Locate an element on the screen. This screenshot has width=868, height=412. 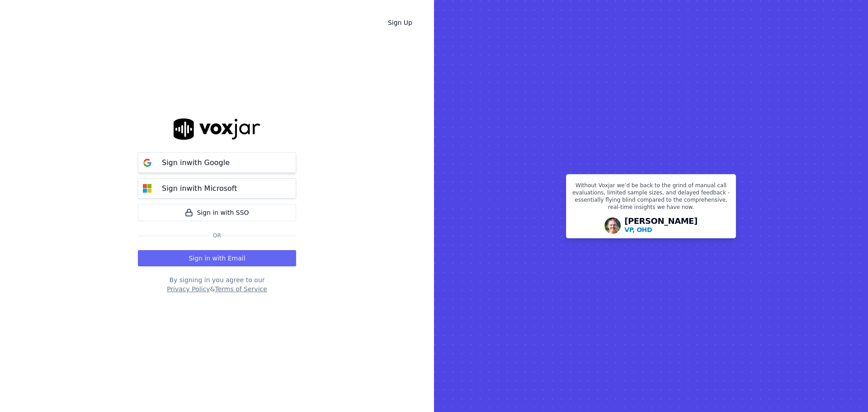
button: Sign in with Email is located at coordinates (217, 258).